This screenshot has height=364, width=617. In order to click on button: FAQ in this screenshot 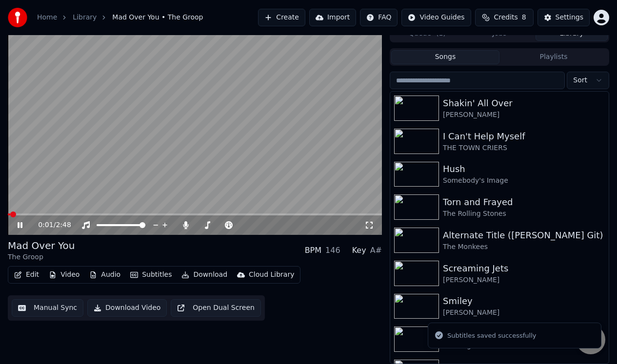, I will do `click(378, 18)`.